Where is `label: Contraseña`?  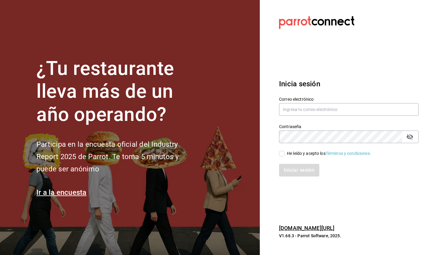
label: Contraseña is located at coordinates (349, 126).